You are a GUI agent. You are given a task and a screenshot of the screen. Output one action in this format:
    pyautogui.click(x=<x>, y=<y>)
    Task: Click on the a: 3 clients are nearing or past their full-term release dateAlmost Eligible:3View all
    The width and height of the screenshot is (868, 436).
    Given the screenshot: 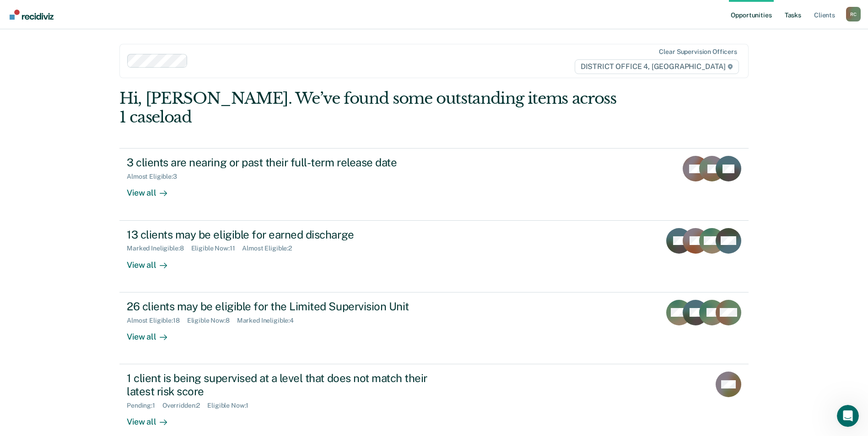 What is the action you would take?
    pyautogui.click(x=434, y=184)
    